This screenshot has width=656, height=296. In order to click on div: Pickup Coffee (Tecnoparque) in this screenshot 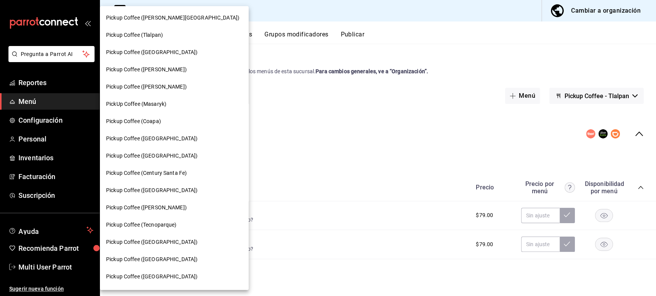, I will do `click(174, 225)`.